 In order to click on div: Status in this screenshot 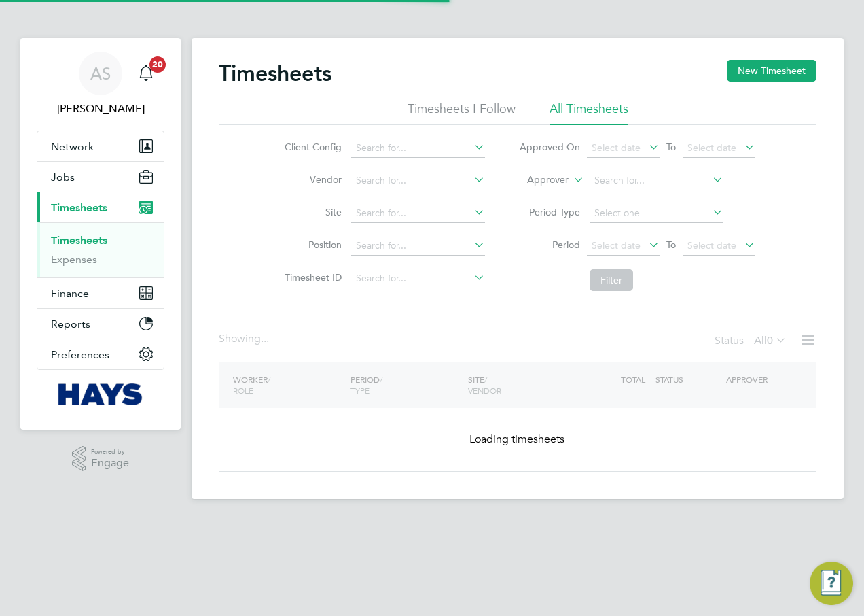, I will do `click(752, 341)`.